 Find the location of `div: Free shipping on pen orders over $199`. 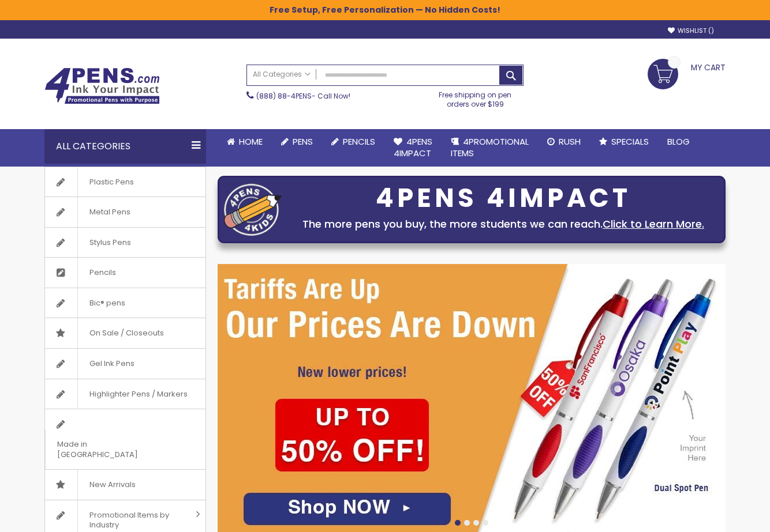

div: Free shipping on pen orders over $199 is located at coordinates (476, 97).